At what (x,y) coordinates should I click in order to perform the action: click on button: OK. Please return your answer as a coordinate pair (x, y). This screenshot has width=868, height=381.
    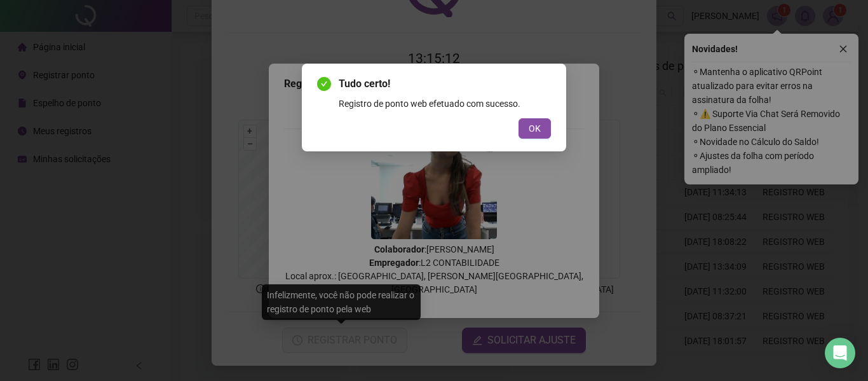
    Looking at the image, I should click on (535, 128).